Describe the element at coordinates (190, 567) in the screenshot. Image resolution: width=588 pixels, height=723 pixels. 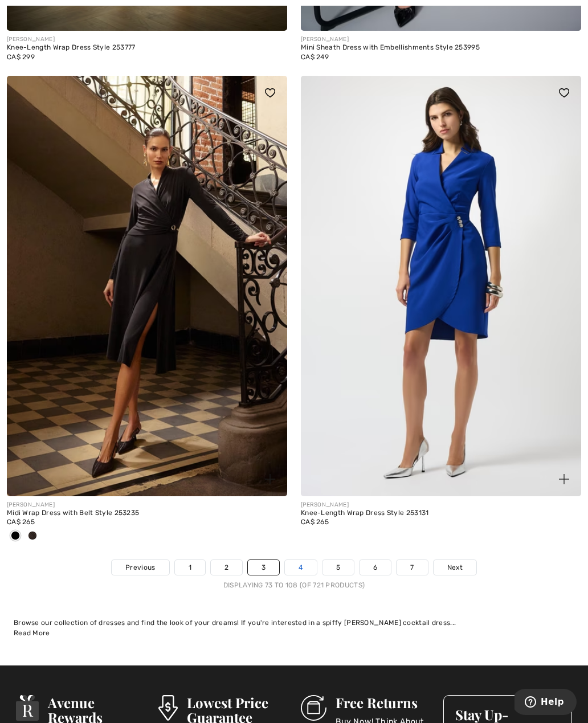
I see `a: 1` at that location.